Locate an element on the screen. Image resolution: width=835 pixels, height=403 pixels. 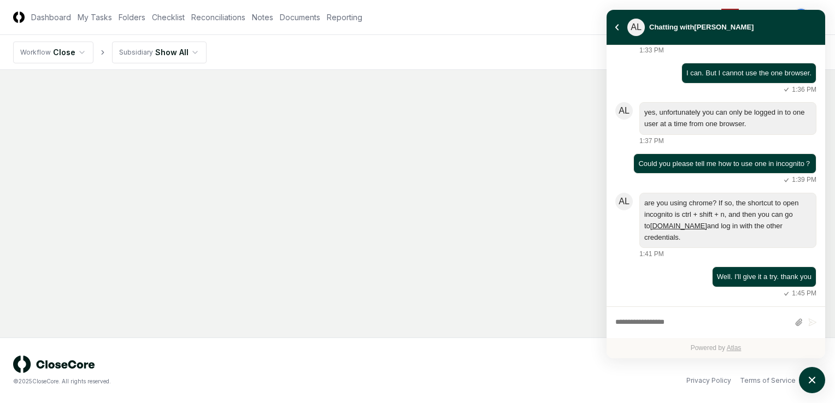
a: Terms of Service is located at coordinates (768, 381).